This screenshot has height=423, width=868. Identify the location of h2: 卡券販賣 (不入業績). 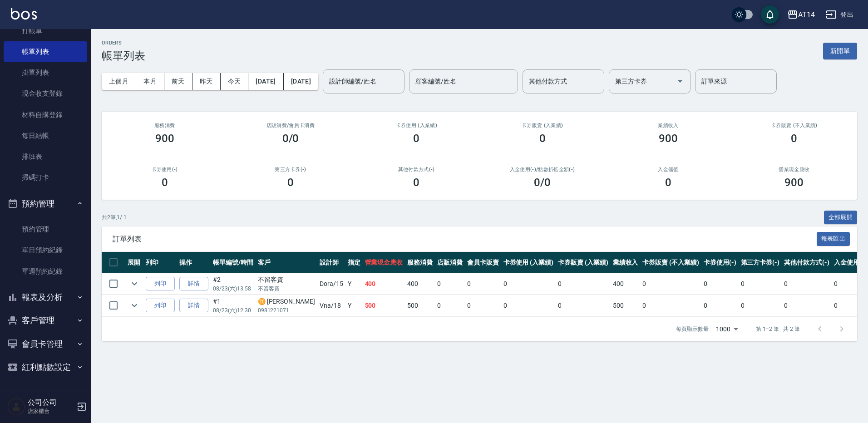
(794, 125).